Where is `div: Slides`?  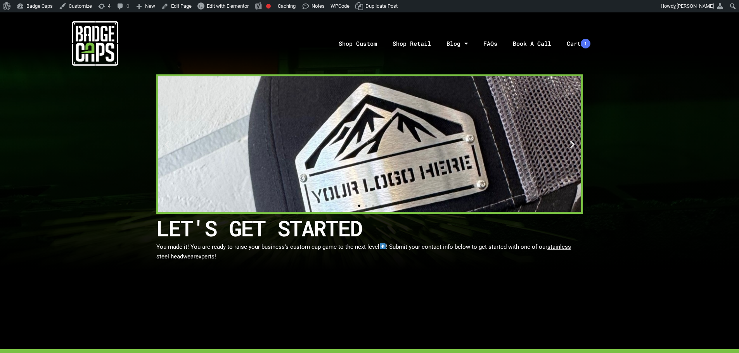 div: Slides is located at coordinates (370, 144).